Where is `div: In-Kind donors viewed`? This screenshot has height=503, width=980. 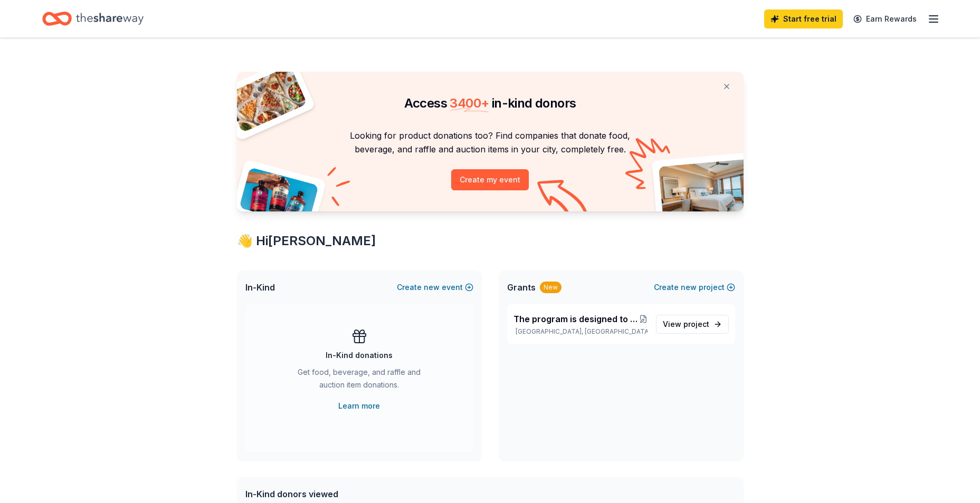
div: In-Kind donors viewed is located at coordinates (352, 494).